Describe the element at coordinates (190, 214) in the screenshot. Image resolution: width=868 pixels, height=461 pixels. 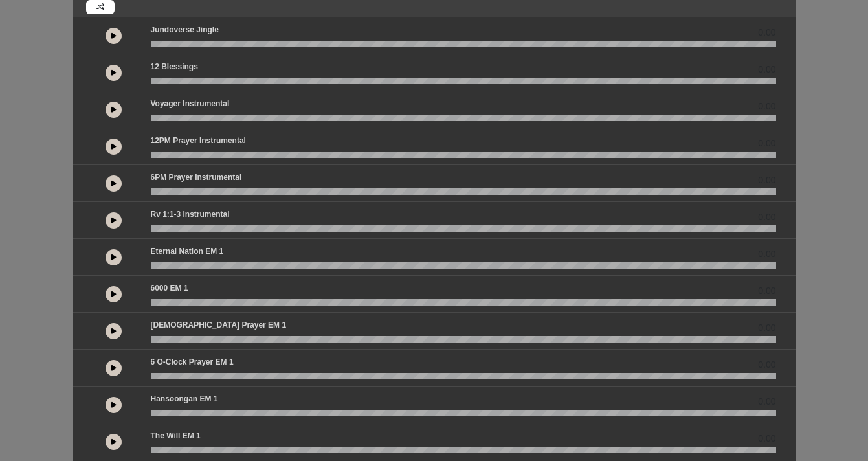
I see `p: Rv 1:1-3 Instrumental` at that location.